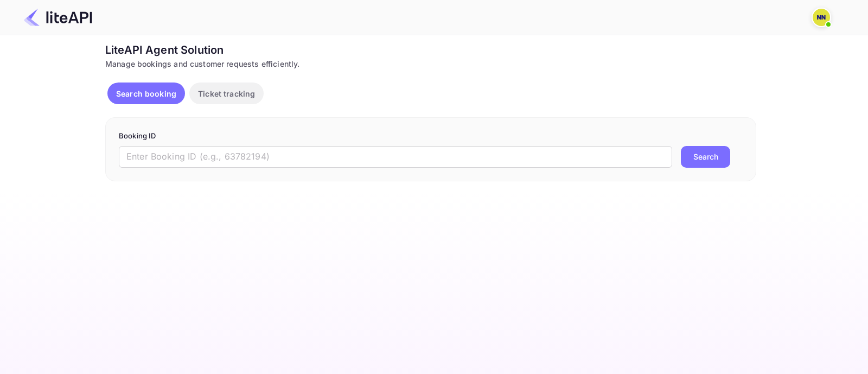 The image size is (868, 374). Describe the element at coordinates (705, 157) in the screenshot. I see `button: Search` at that location.